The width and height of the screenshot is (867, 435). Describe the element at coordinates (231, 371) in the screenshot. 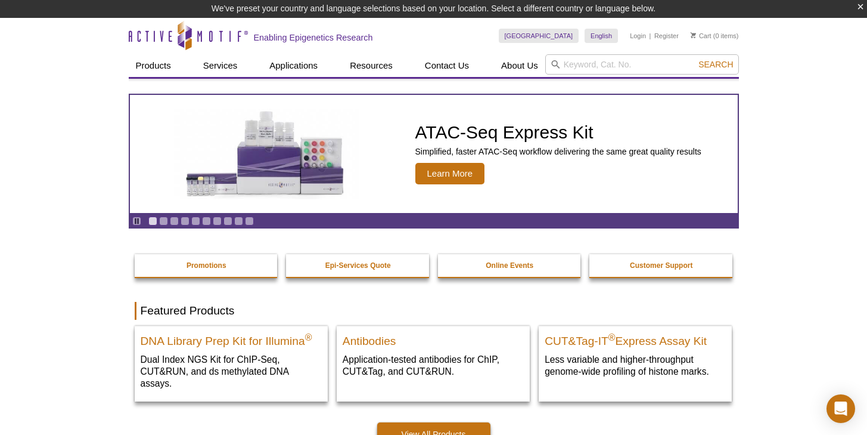

I see `p: Dual Index NGS Kit for ChIP-Seq, CUT&RUN, and ds methylated DNA assays.` at that location.